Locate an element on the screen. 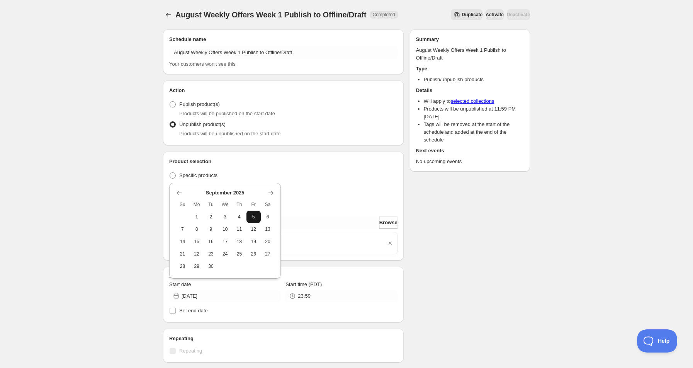  th: Wednesday is located at coordinates (225, 204).